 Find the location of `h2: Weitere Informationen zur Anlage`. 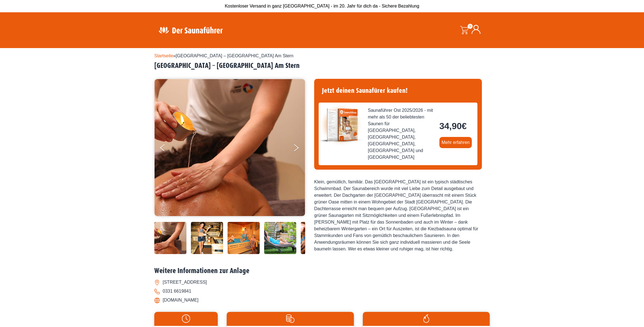

h2: Weitere Informationen zur Anlage is located at coordinates (322, 271).